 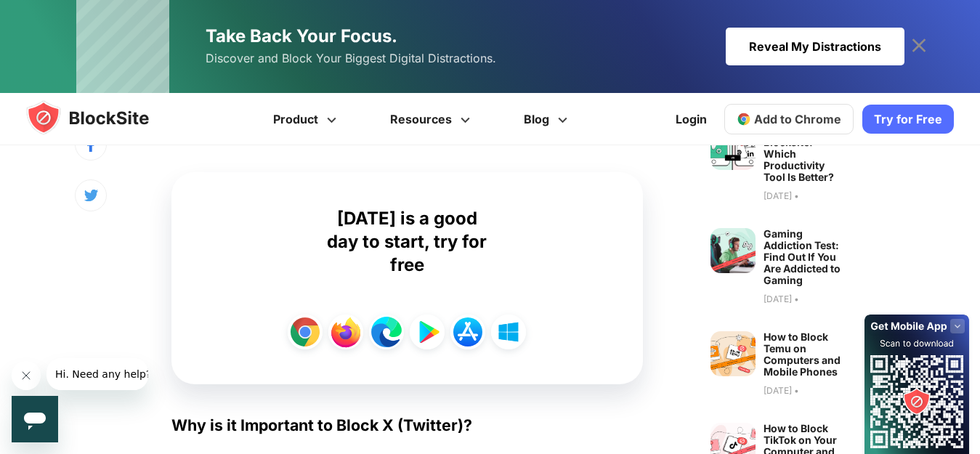 What do you see at coordinates (386, 332) in the screenshot?
I see `img: edge icon` at bounding box center [386, 332].